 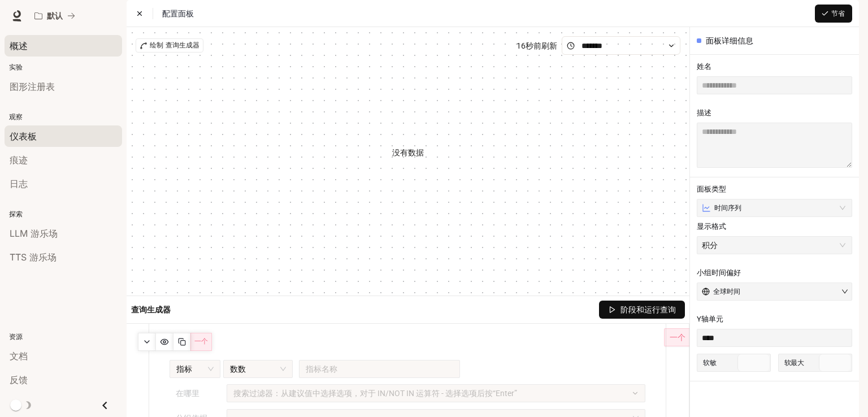 What do you see at coordinates (834, 14) in the screenshot?
I see `button: 节省` at bounding box center [834, 14].